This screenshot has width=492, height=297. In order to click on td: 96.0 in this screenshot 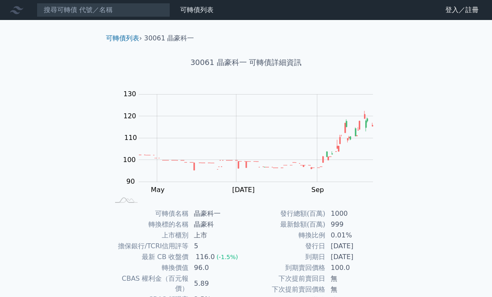, I will do `click(217, 268)`.